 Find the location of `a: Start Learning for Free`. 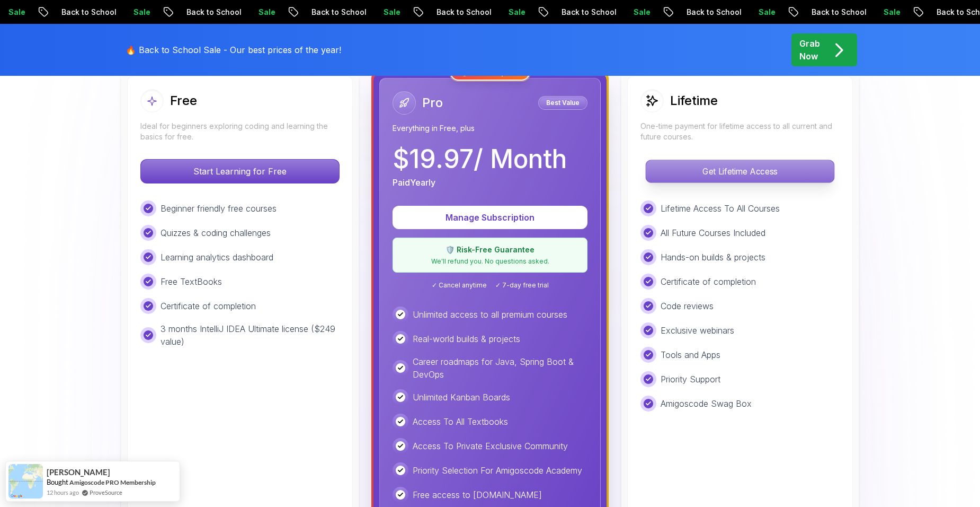

a: Start Learning for Free is located at coordinates (240, 172).